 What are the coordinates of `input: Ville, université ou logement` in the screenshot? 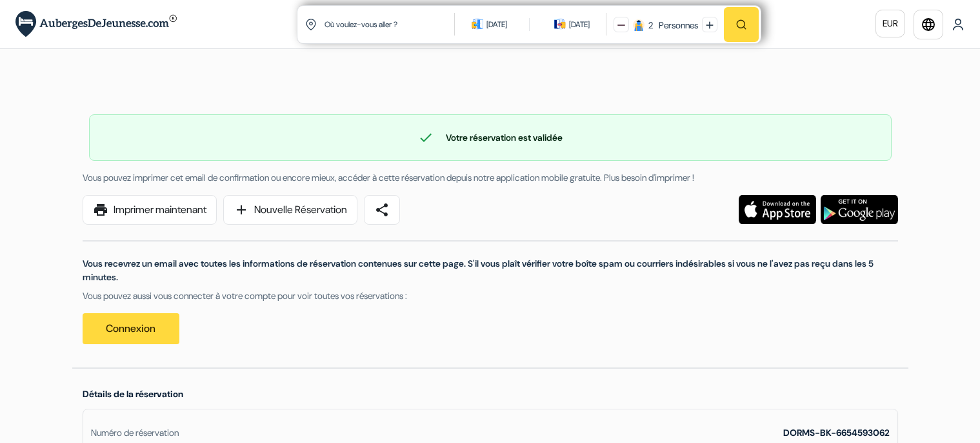 It's located at (390, 24).